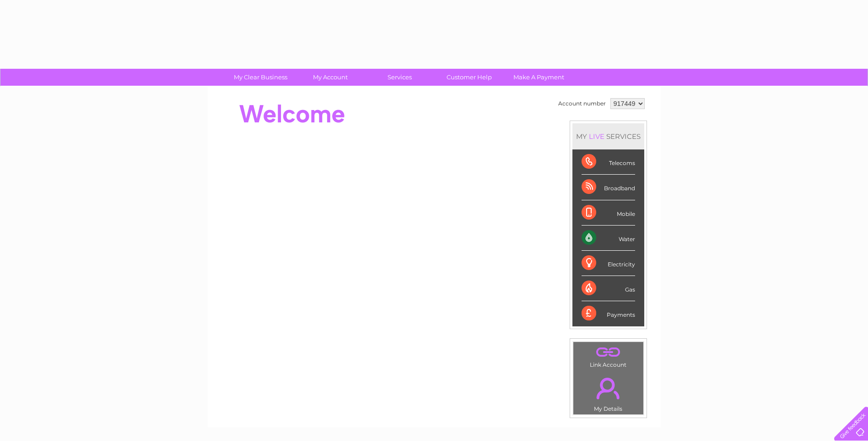 This screenshot has height=441, width=868. I want to click on a: Customer Help, so click(469, 77).